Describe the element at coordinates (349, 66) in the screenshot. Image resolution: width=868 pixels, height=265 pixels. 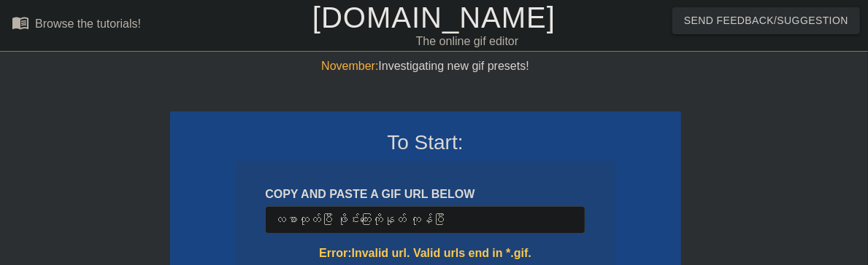
I see `span: November:` at that location.